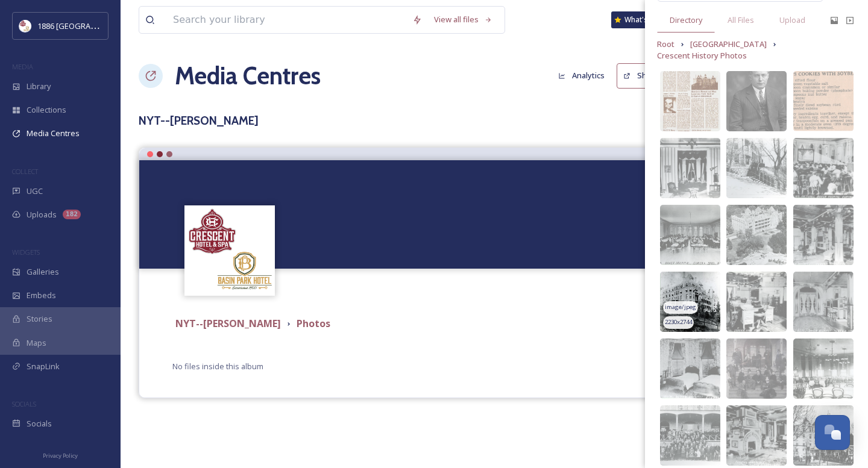  I want to click on a: Media Centres, so click(248, 76).